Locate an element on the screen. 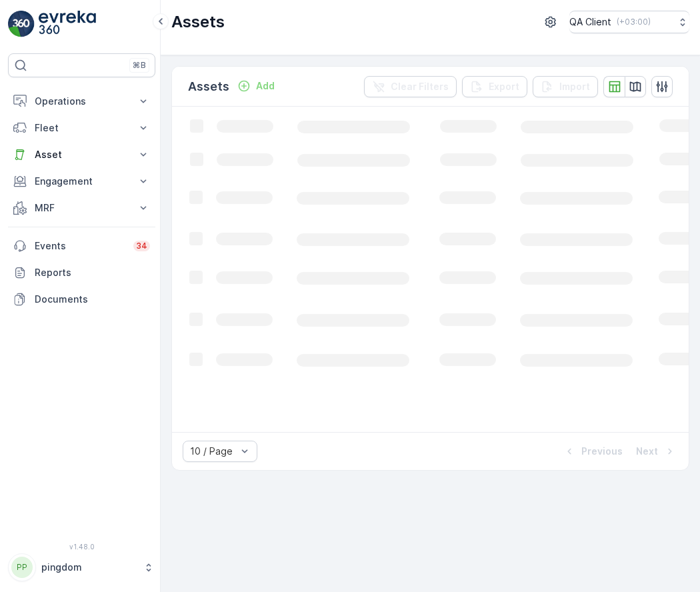  button: Export is located at coordinates (494, 86).